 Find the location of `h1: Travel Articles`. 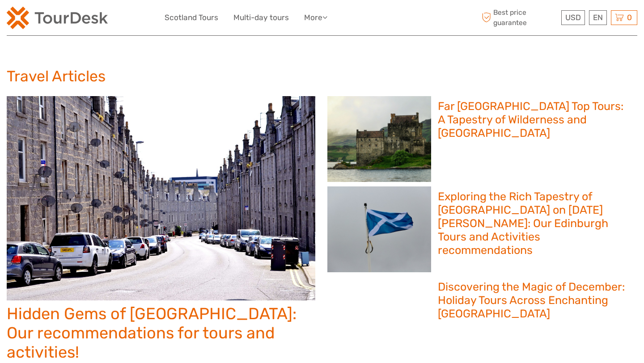

h1: Travel Articles is located at coordinates (322, 76).